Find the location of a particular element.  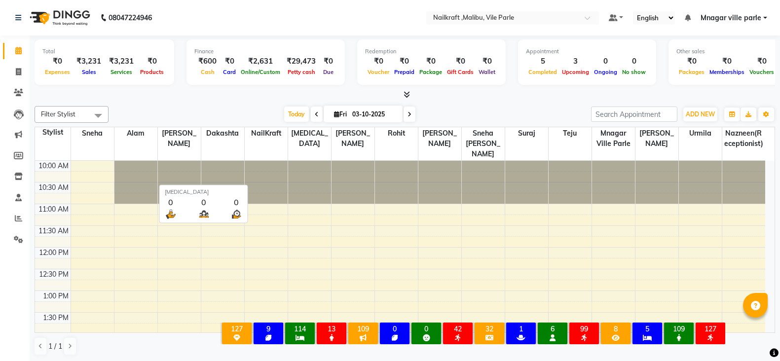

div: Stylist is located at coordinates (53, 132).